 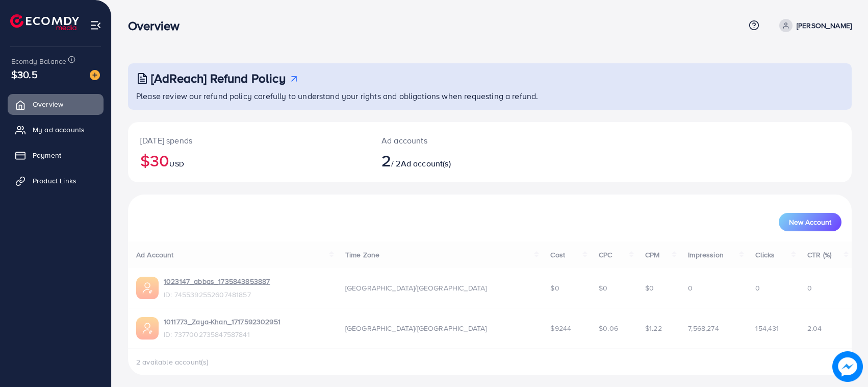 What do you see at coordinates (460, 141) in the screenshot?
I see `p: Ad accounts` at bounding box center [460, 141].